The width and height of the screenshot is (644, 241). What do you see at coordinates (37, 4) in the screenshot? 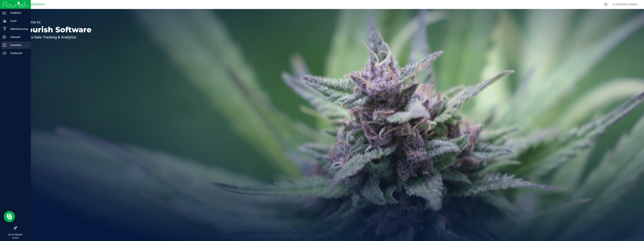
I see `span: Cultivation` at bounding box center [37, 4].